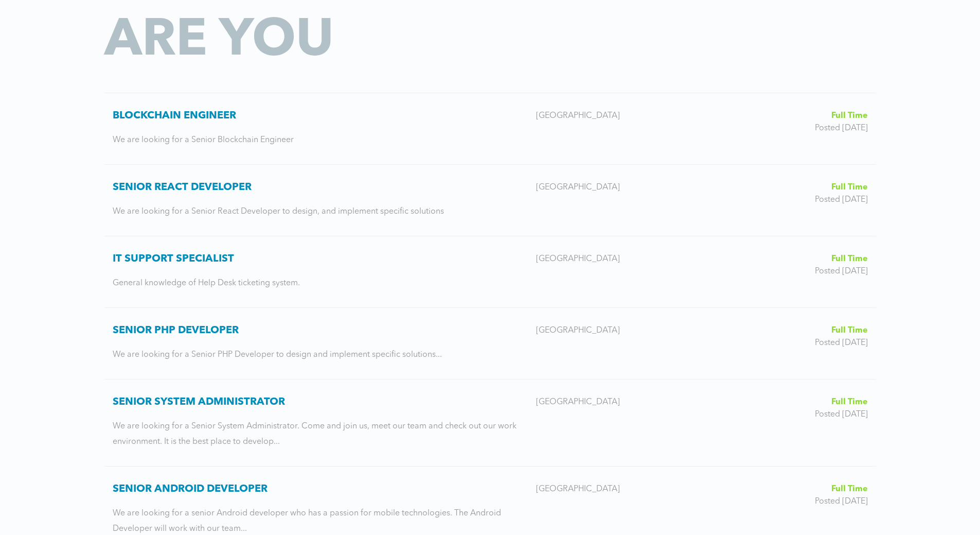 This screenshot has width=980, height=535. What do you see at coordinates (320, 489) in the screenshot?
I see `h3: Senior Android Developer` at bounding box center [320, 489].